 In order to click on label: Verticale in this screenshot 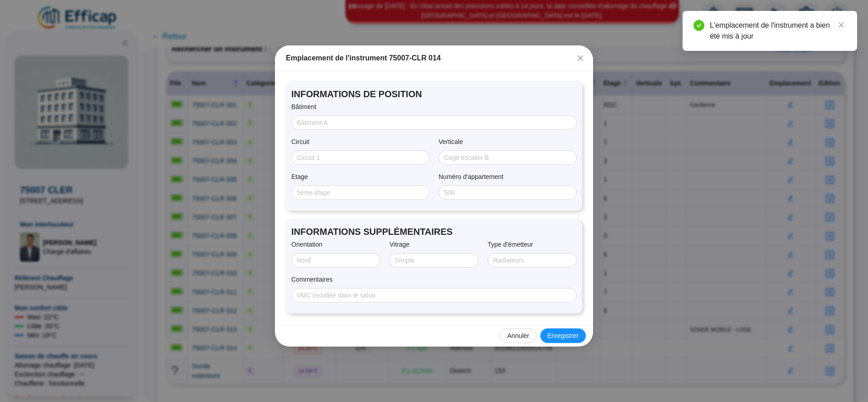, I will do `click(454, 142)`.